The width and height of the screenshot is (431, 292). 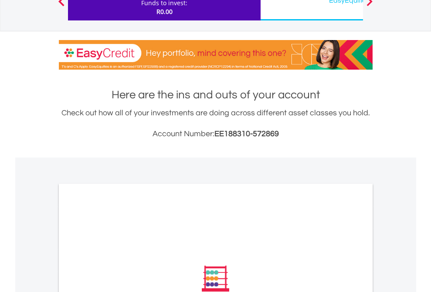 What do you see at coordinates (216, 55) in the screenshot?
I see `img: EasyCredit Promotion Banner` at bounding box center [216, 55].